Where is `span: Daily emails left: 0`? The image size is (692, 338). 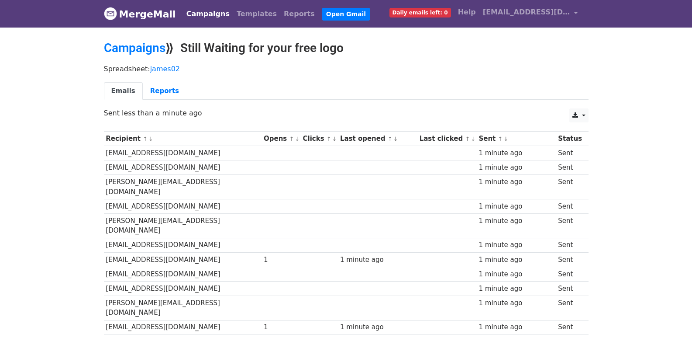
span: Daily emails left: 0 is located at coordinates (420, 13).